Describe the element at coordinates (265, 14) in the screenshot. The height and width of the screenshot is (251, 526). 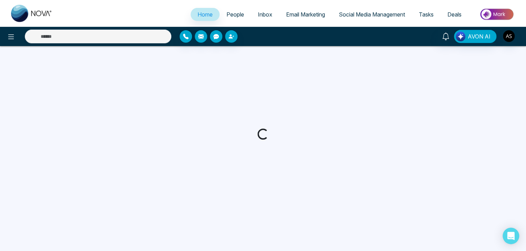
I see `a: Inbox` at that location.